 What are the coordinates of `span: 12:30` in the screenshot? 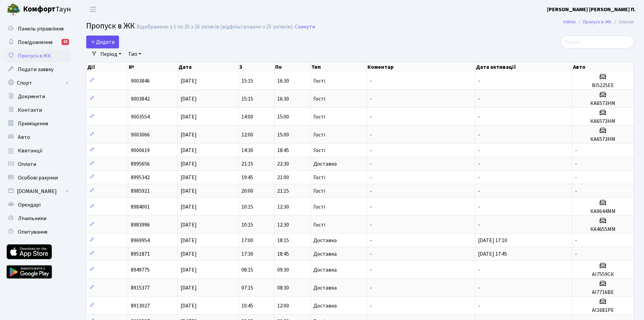 It's located at (283, 225).